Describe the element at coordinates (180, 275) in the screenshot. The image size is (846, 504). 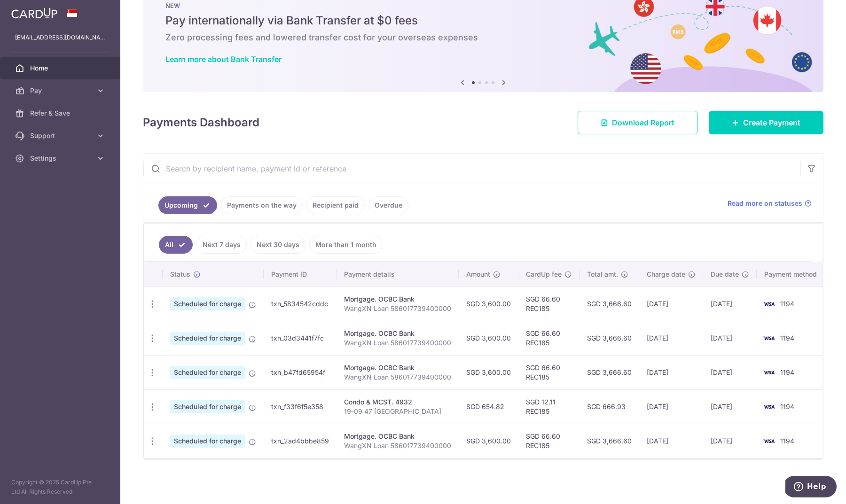
I see `span: Status` at that location.